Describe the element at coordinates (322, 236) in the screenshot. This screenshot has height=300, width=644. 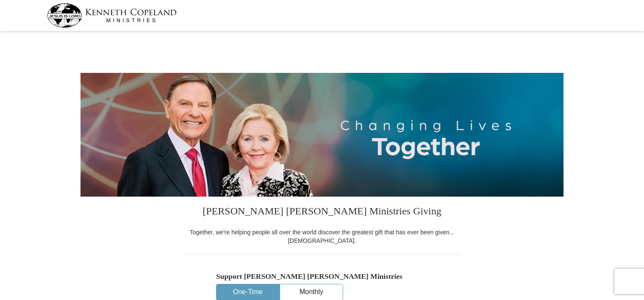
I see `div: Together, we're helping people all over the world discover the greatest gift that has ever been g...` at that location.